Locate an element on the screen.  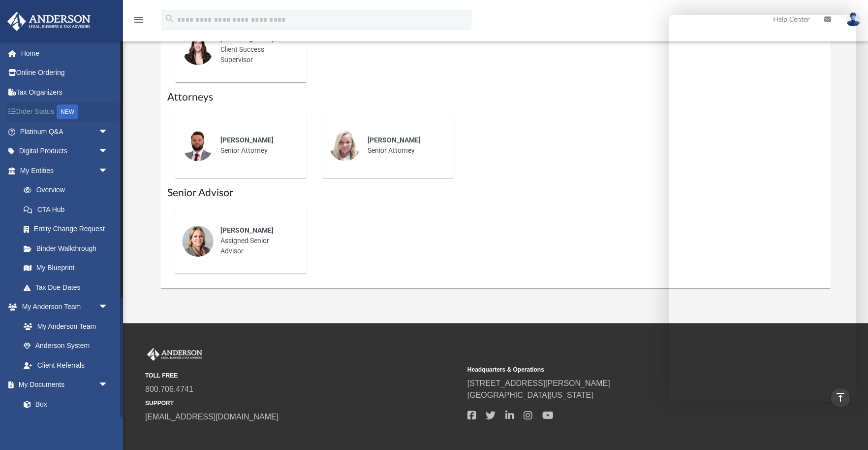
a: Order StatusNEW is located at coordinates (65, 112).